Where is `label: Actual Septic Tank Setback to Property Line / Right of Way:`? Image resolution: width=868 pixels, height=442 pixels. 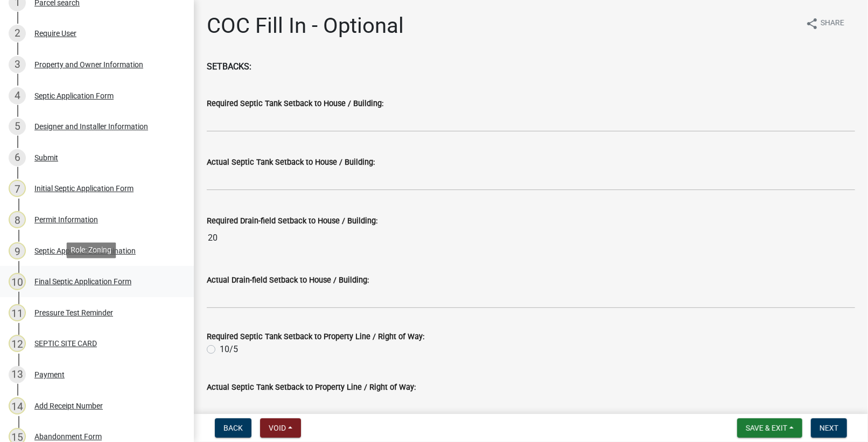
label: Actual Septic Tank Setback to Property Line / Right of Way: is located at coordinates (312, 388).